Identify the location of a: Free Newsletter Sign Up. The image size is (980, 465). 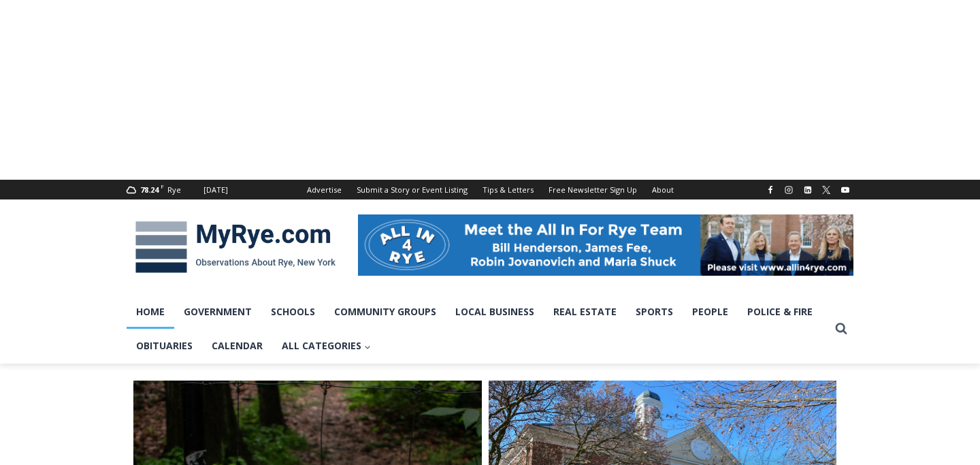
(593, 189).